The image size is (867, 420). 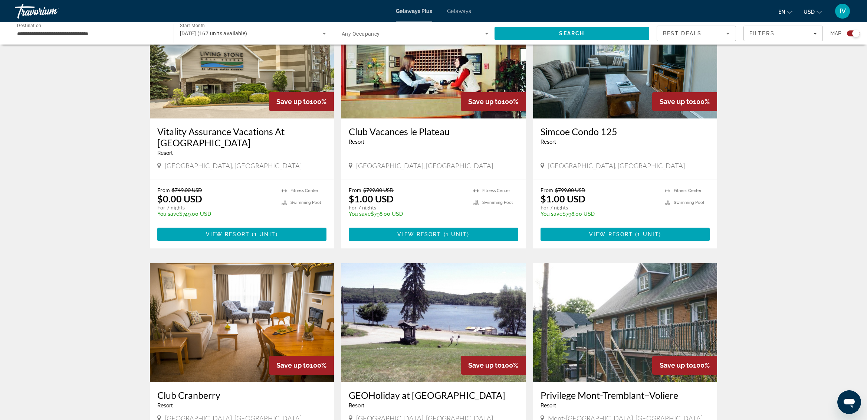 I want to click on button: User Menu, so click(x=843, y=11).